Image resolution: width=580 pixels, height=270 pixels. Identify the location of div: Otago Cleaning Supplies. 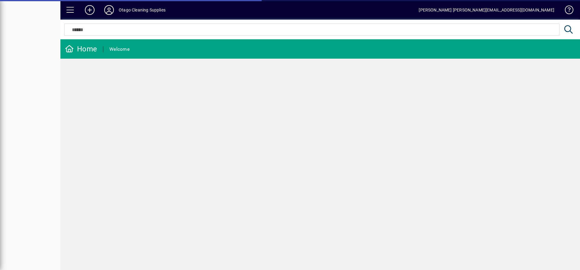
(142, 10).